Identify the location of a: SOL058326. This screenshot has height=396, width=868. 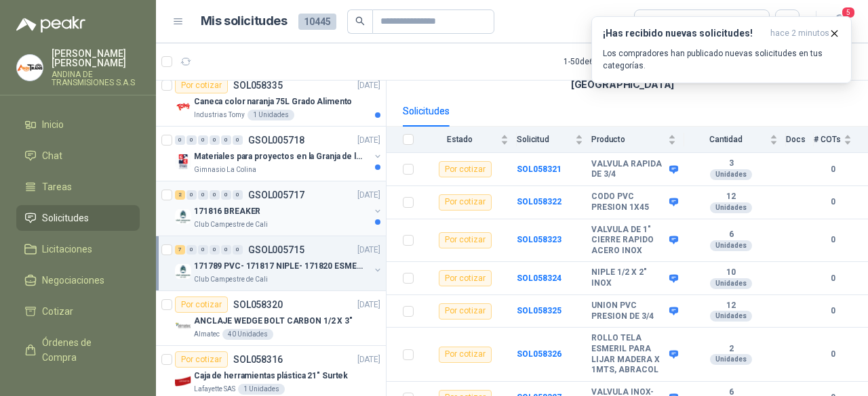
(539, 354).